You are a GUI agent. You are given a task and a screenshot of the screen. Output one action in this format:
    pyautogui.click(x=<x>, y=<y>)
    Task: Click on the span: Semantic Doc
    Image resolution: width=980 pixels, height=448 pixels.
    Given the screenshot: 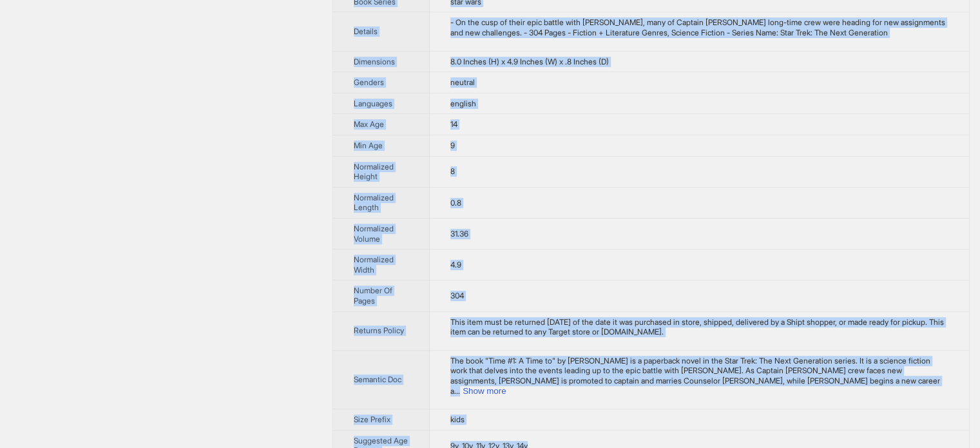 What is the action you would take?
    pyautogui.click(x=378, y=379)
    